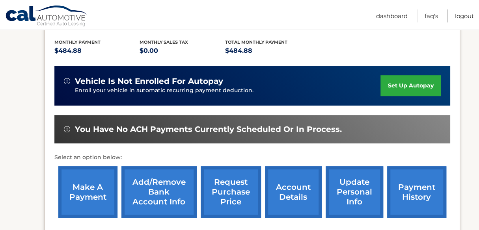 Image resolution: width=479 pixels, height=230 pixels. Describe the element at coordinates (431, 16) in the screenshot. I see `a: FAQ's` at that location.